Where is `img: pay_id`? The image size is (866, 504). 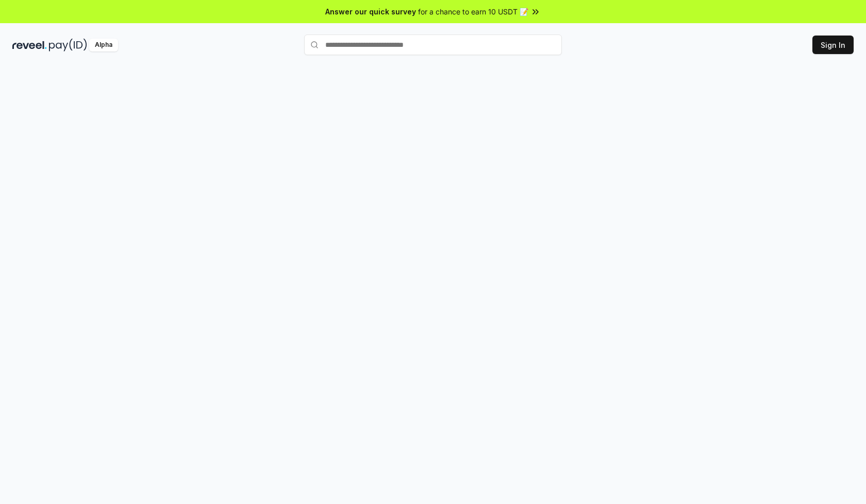
img: pay_id is located at coordinates (68, 45).